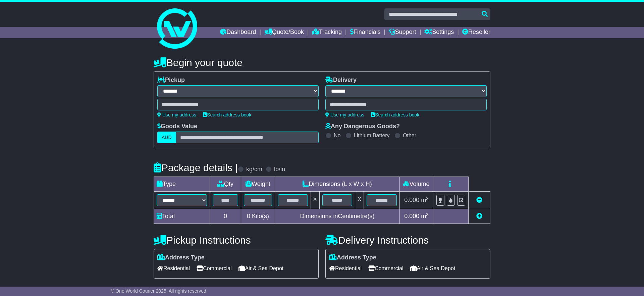 The width and height of the screenshot is (644, 296). I want to click on label: Other, so click(410, 135).